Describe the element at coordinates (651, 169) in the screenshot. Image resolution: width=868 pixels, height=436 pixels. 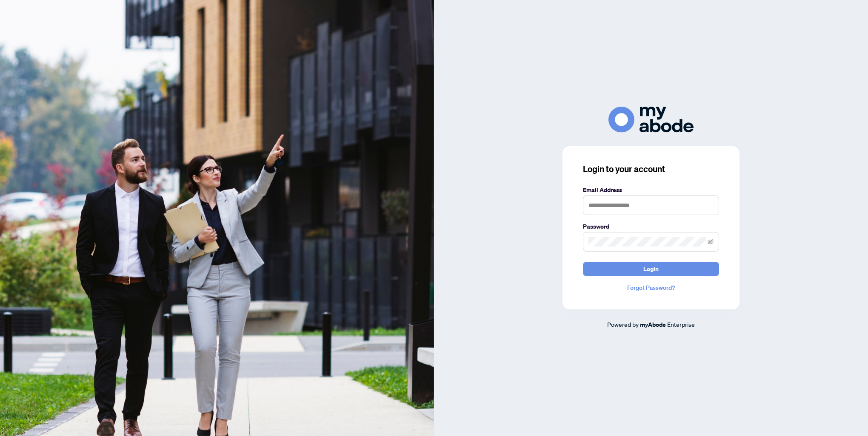
I see `h3: Login to your account` at that location.